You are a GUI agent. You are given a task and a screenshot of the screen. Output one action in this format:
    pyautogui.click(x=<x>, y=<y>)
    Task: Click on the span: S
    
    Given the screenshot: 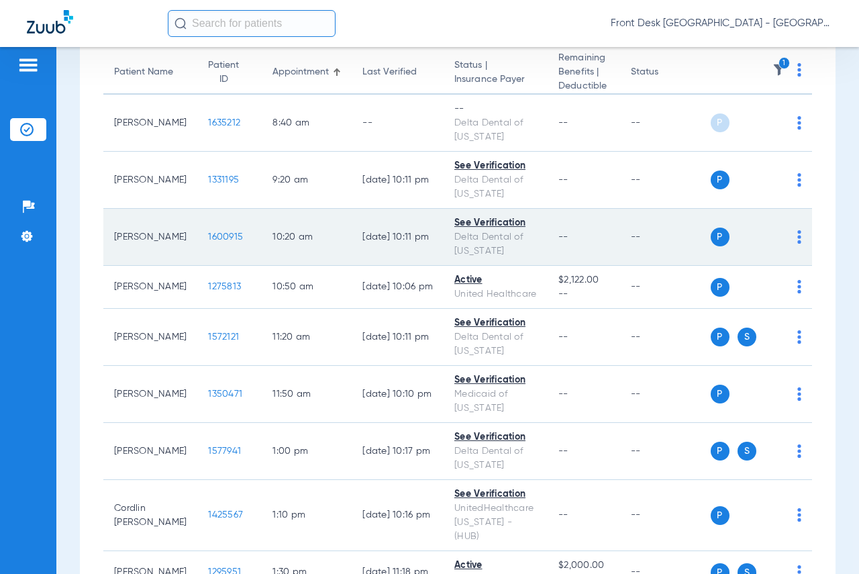 What is the action you would take?
    pyautogui.click(x=747, y=337)
    